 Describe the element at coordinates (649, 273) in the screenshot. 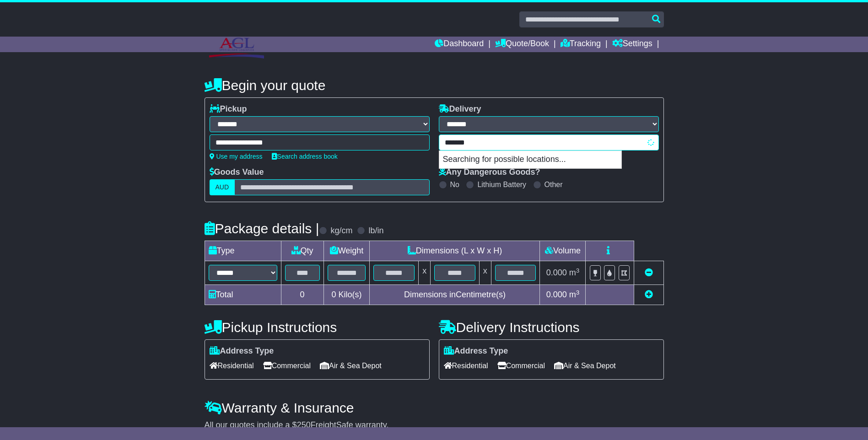

I see `a: Remove this item` at that location.